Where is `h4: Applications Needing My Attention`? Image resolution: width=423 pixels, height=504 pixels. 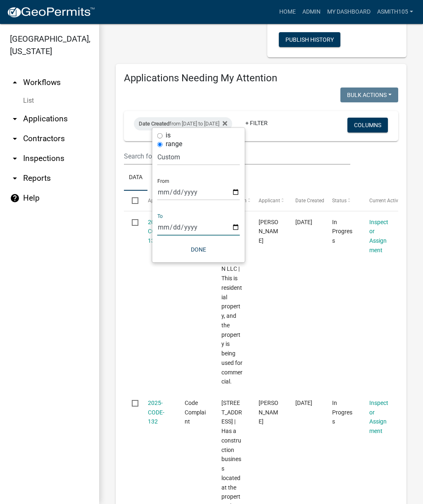 h4: Applications Needing My Attention is located at coordinates (261, 78).